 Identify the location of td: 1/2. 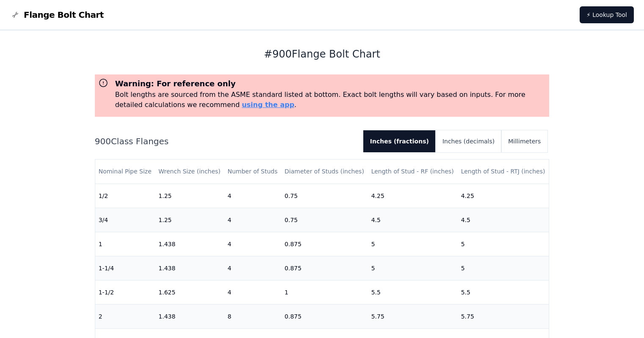
(125, 196).